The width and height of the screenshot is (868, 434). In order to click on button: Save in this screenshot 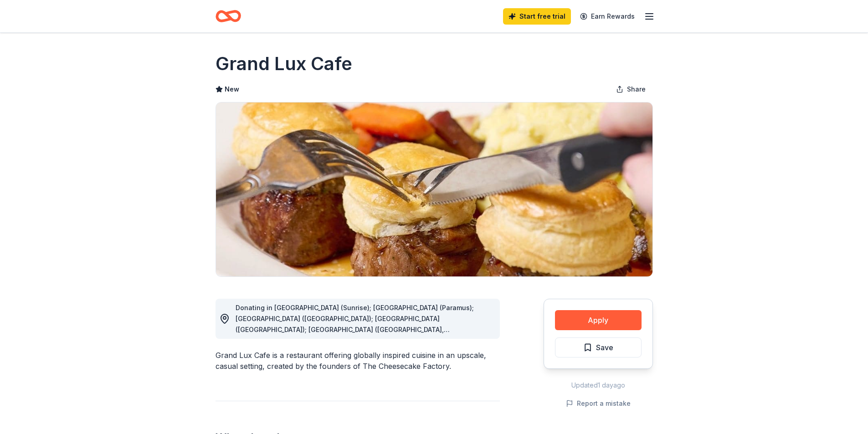, I will do `click(599, 347)`.